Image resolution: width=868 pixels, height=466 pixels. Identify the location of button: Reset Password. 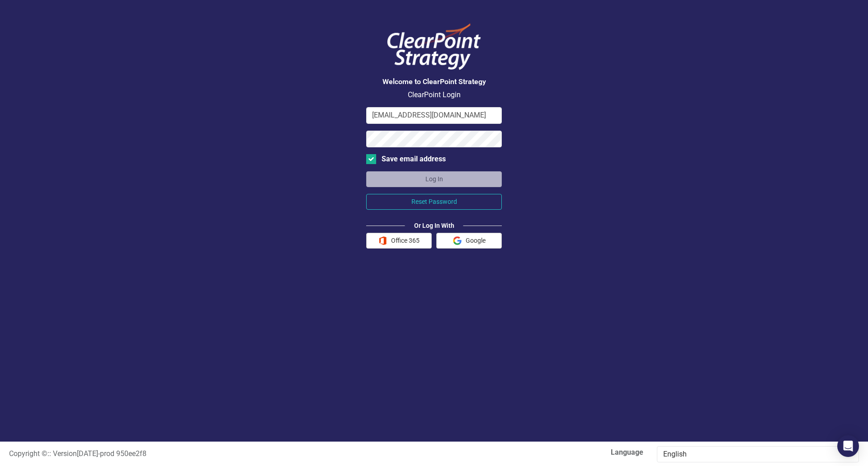
(434, 202).